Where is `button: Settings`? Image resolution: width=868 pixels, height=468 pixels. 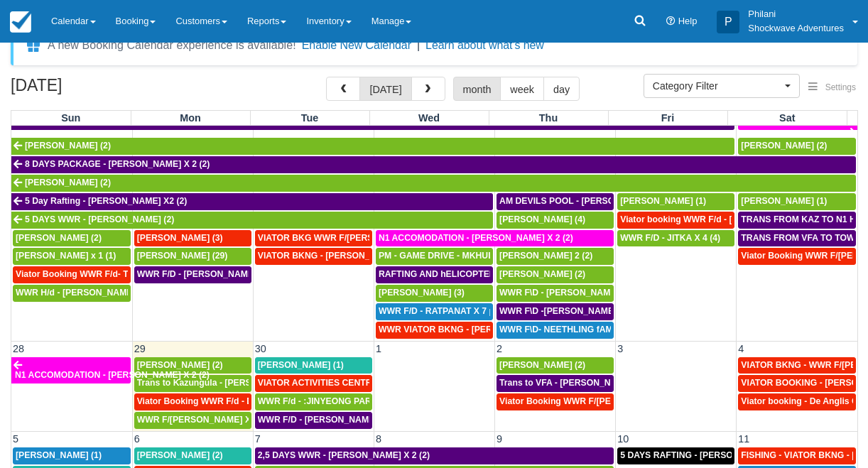
button: Settings is located at coordinates (831, 87).